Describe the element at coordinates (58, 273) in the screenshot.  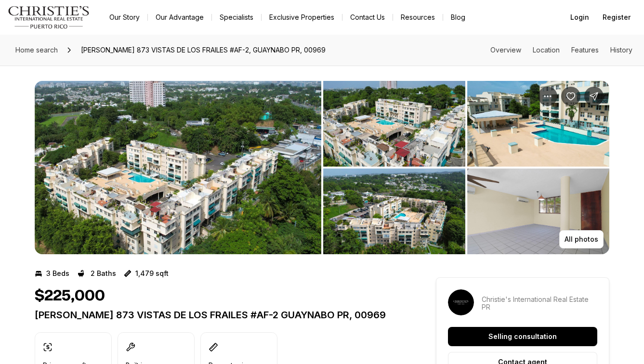
I see `p: 3 Beds` at that location.